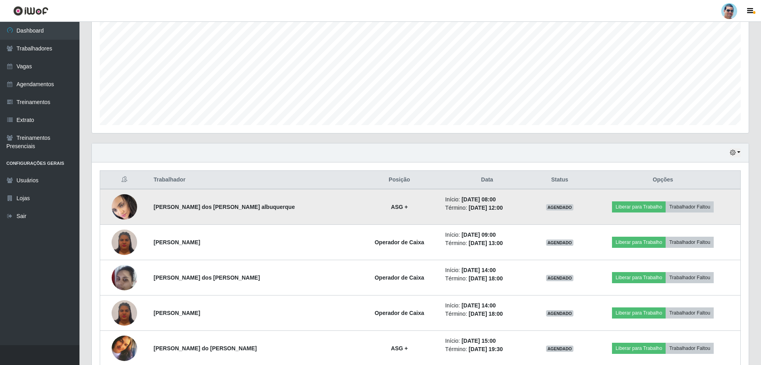  Describe the element at coordinates (560, 180) in the screenshot. I see `th: Status` at that location.